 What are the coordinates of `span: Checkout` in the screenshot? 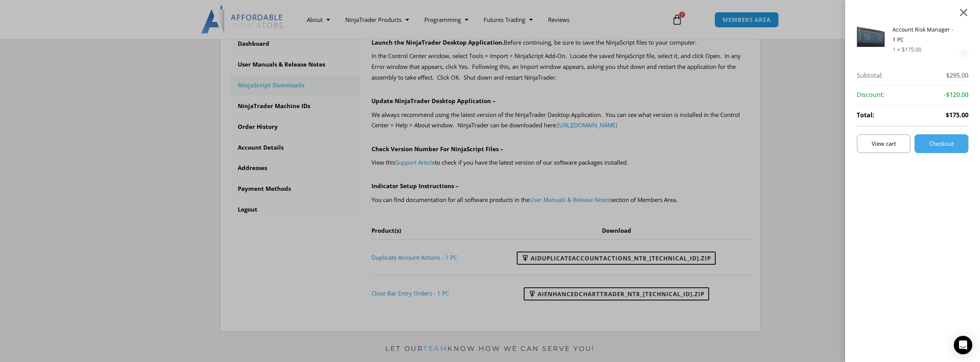 It's located at (941, 144).